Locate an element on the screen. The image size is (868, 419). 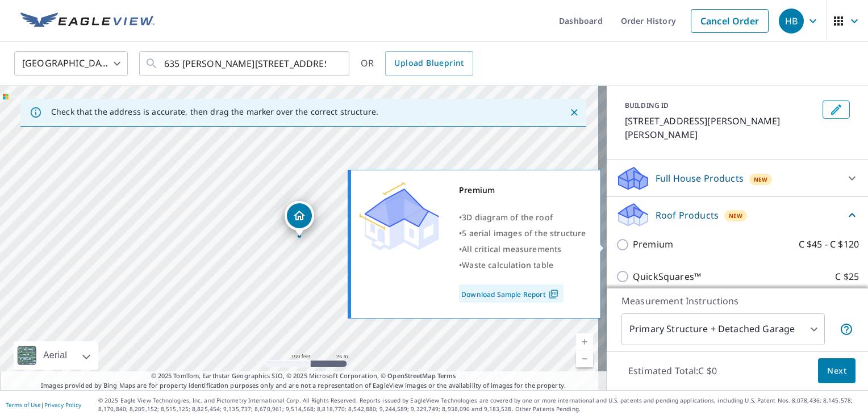
p: C $25 is located at coordinates (847, 277).